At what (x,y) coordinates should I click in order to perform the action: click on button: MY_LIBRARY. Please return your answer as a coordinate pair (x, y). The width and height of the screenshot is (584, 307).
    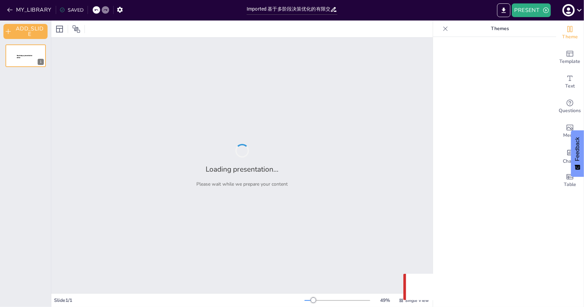
    Looking at the image, I should click on (30, 10).